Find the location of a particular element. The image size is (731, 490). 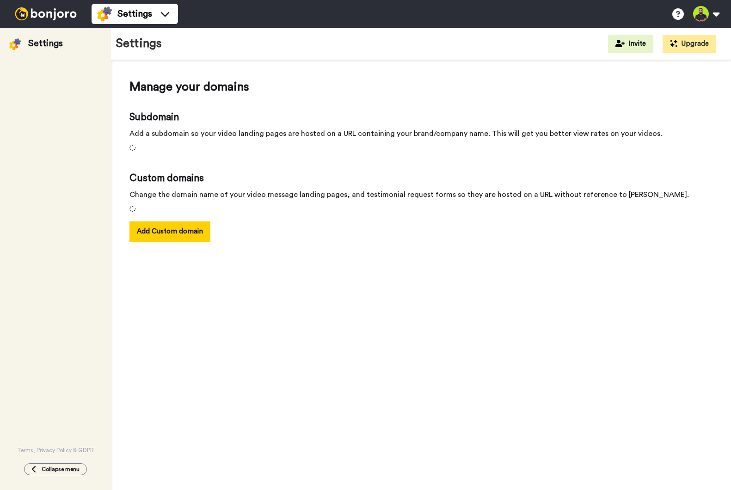

span: Collapse menu is located at coordinates (61, 469).